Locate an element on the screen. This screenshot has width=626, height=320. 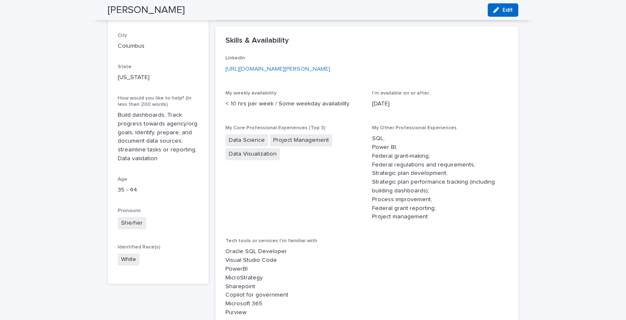
span: Project Management is located at coordinates (301, 140).